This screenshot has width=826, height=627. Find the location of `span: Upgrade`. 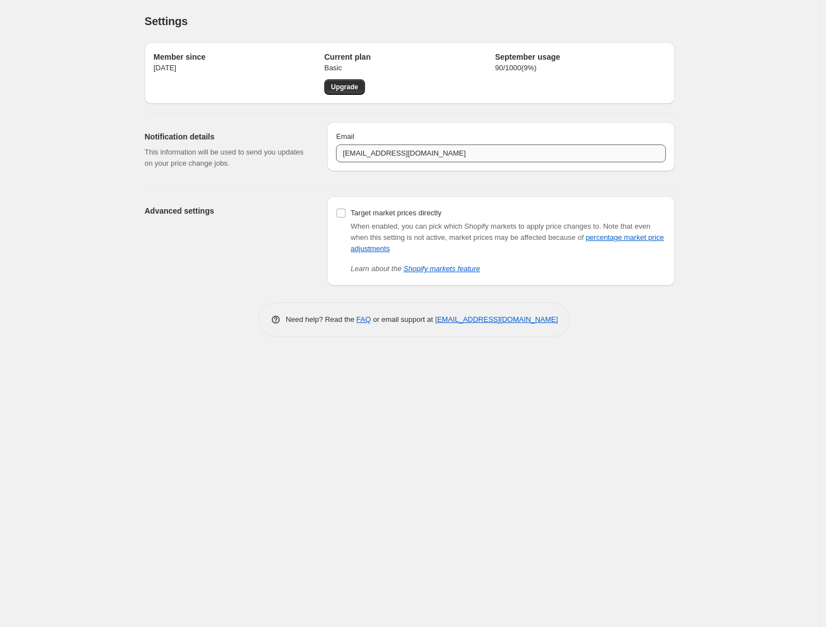

span: Upgrade is located at coordinates (344, 87).